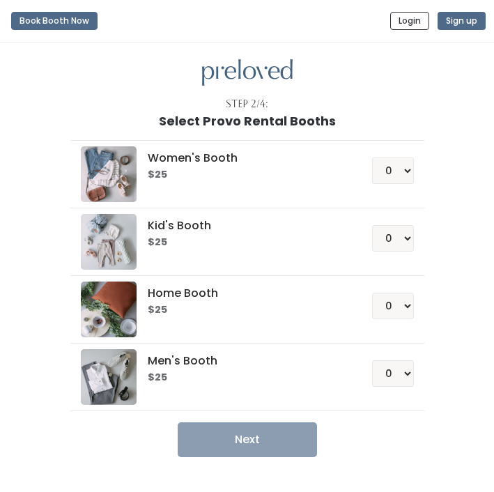  I want to click on a: Book Booth Now, so click(54, 21).